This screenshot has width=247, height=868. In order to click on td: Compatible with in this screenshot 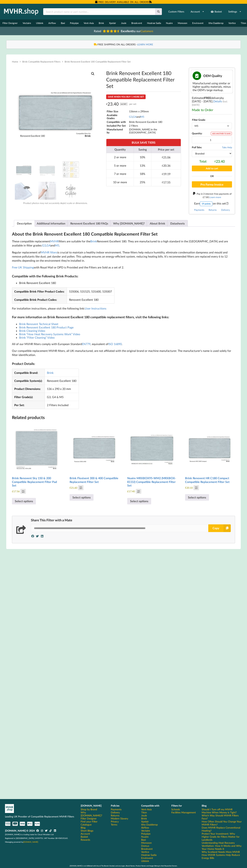, I will do `click(117, 122)`.